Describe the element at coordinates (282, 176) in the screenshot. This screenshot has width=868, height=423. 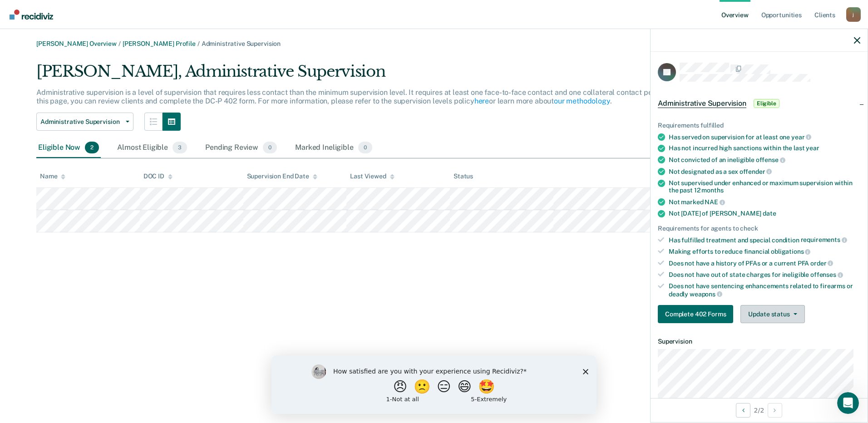
I see `div: Supervision End Date` at that location.